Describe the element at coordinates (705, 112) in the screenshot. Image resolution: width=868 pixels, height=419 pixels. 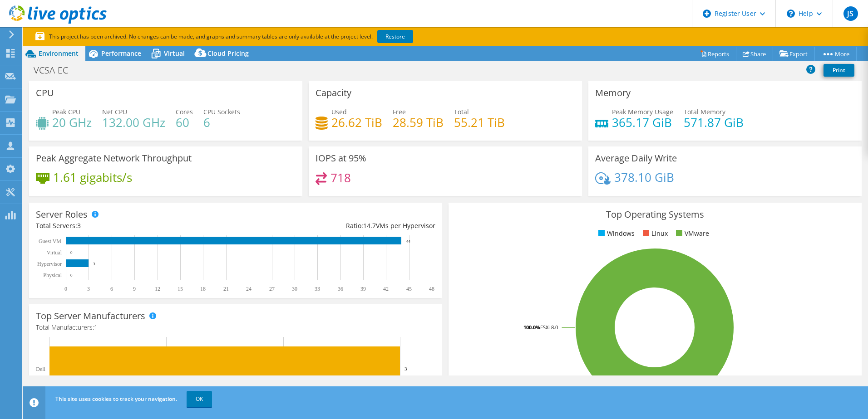
I see `span: Total Memory` at that location.